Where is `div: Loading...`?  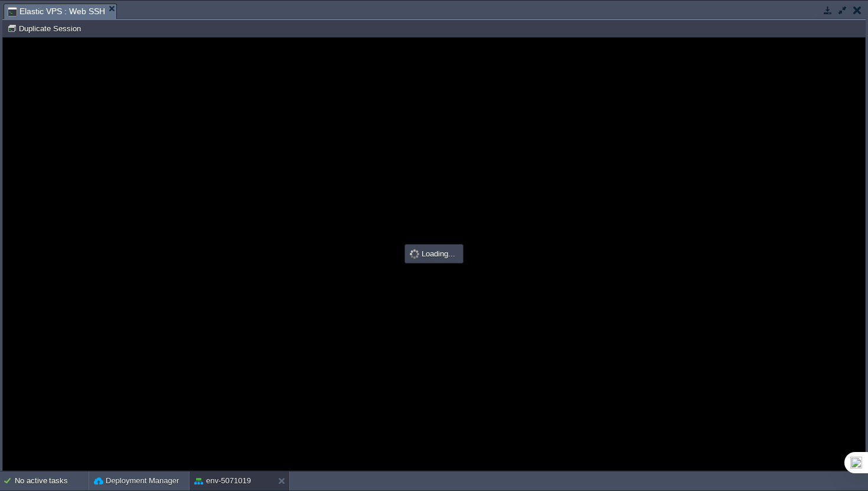 div: Loading... is located at coordinates (434, 253).